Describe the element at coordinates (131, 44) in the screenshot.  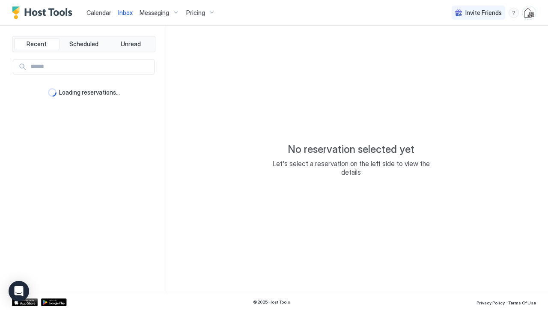
I see `span: Unread` at that location.